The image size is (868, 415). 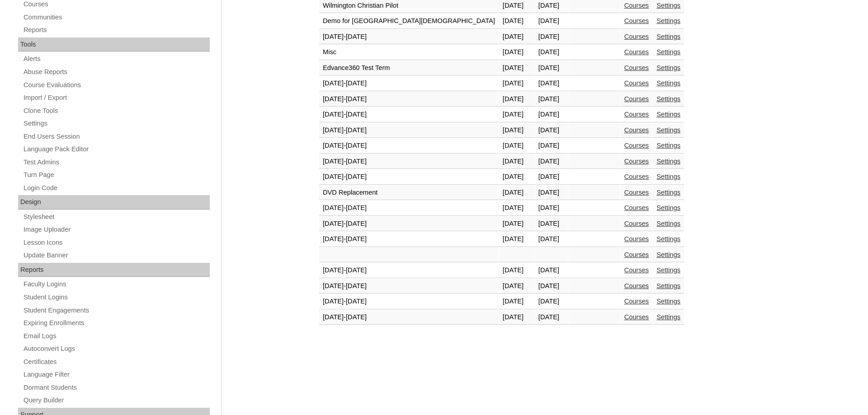 What do you see at coordinates (116, 162) in the screenshot?
I see `a: Test Admins` at bounding box center [116, 162].